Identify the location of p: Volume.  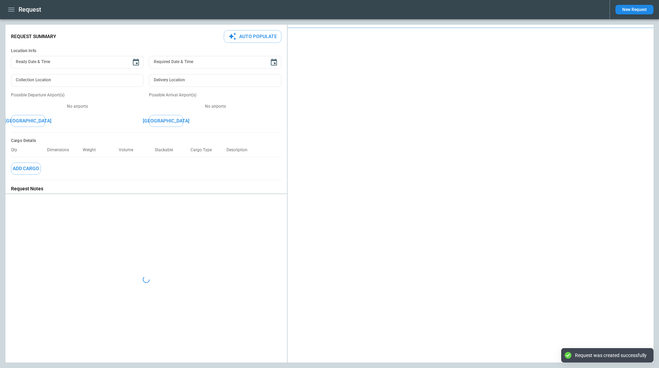
(129, 150).